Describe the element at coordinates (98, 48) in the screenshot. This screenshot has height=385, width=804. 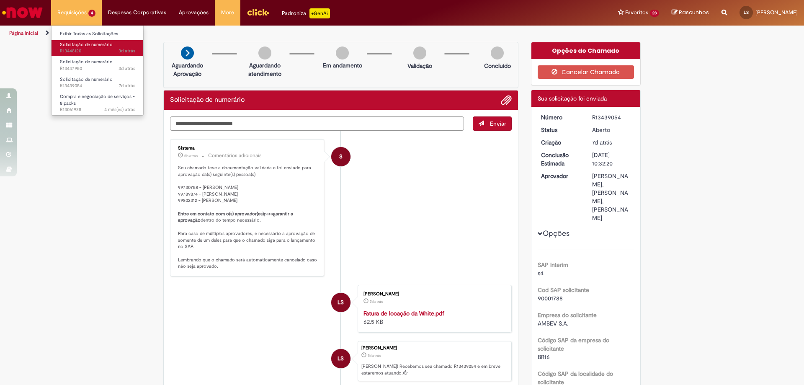
I see `a: Aberto R13448120 : Solicitação de numerário` at that location.